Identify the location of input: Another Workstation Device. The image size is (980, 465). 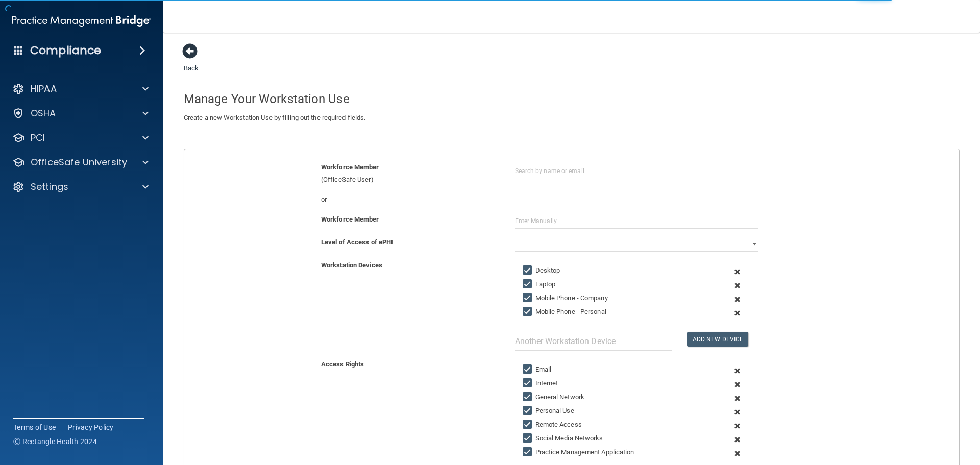
(593, 341).